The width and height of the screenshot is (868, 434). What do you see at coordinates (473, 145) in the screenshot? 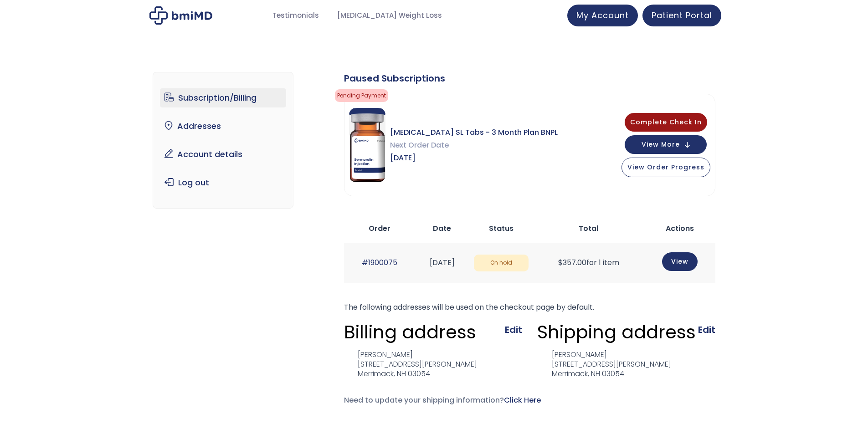
I see `span: Next Order Date` at bounding box center [473, 145].